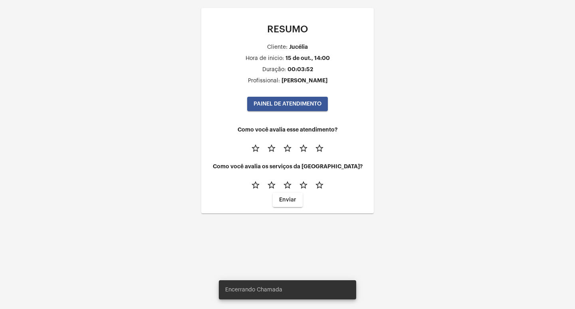 The height and width of the screenshot is (309, 575). Describe the element at coordinates (288, 200) in the screenshot. I see `span: Enviar` at that location.